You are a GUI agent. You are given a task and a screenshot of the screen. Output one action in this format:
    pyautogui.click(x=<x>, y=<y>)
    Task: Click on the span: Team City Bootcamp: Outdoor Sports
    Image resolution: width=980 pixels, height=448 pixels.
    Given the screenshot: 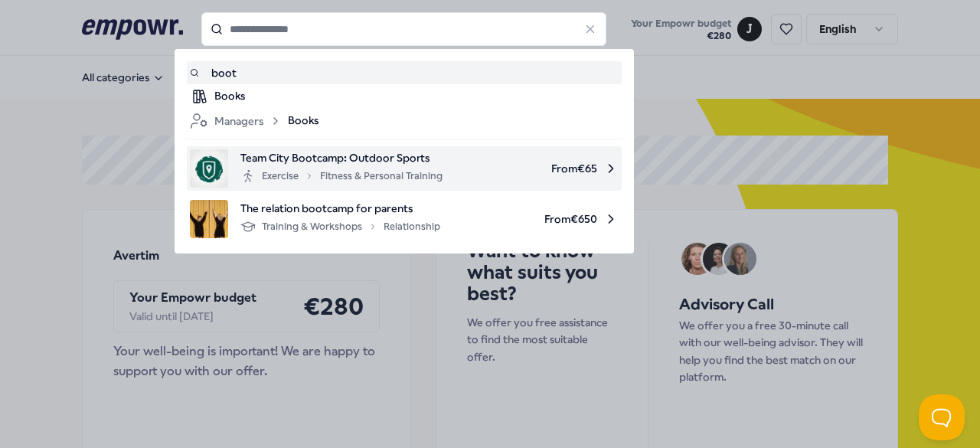 What is the action you would take?
    pyautogui.click(x=342, y=158)
    